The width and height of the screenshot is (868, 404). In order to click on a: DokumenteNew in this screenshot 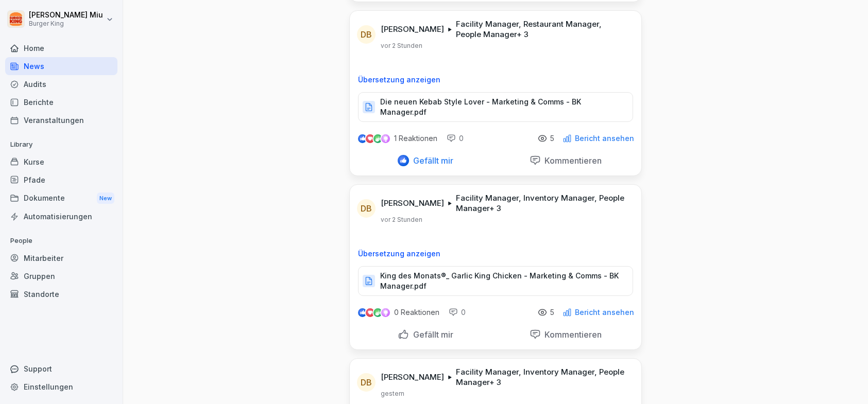, I will do `click(61, 199)`.